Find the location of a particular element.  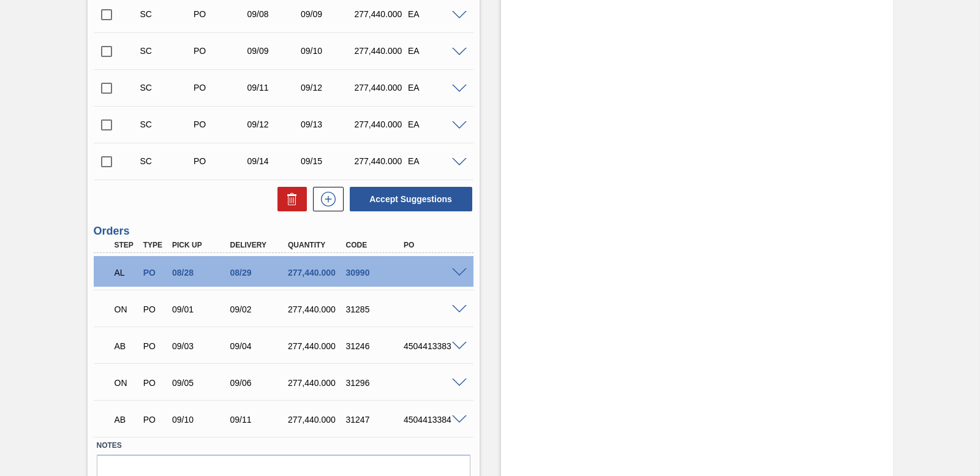

div: Quantity is located at coordinates (317, 245).